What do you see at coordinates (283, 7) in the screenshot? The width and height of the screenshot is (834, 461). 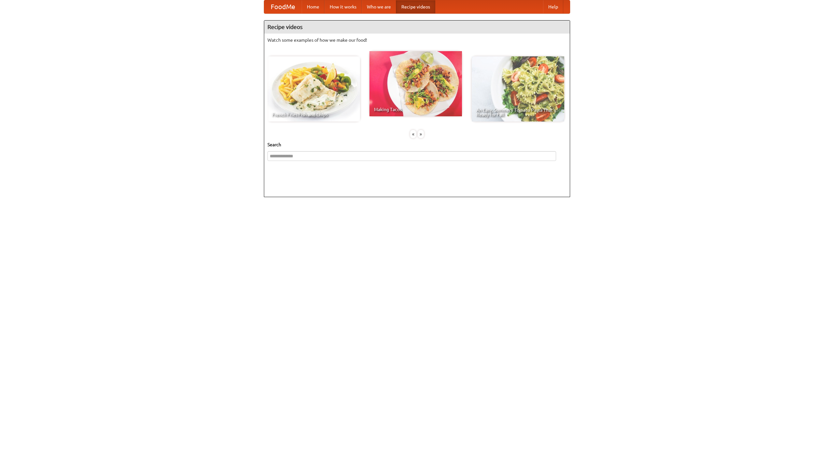 I see `a: FoodMe` at bounding box center [283, 7].